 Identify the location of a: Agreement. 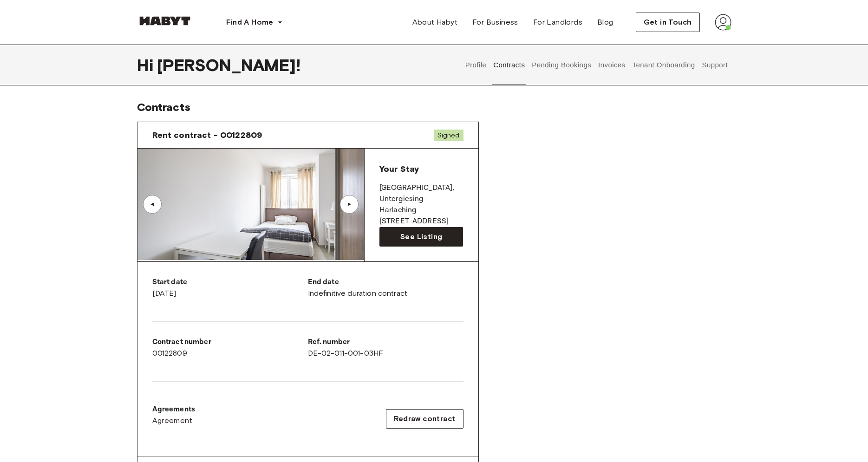
(174, 421).